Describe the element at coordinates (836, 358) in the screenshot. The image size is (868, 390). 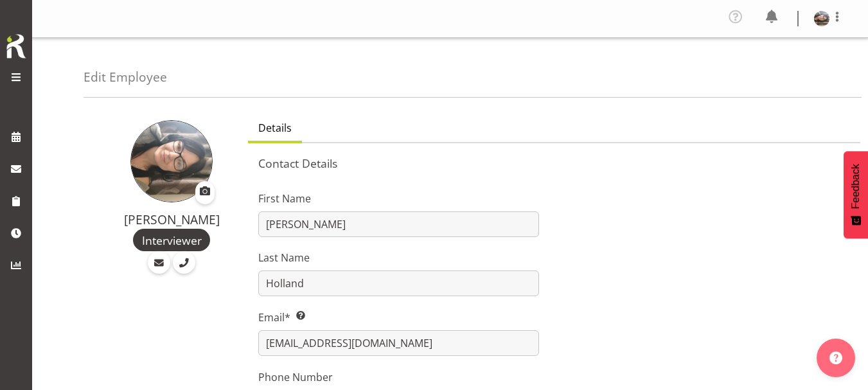
I see `img: help-xxl-2.png` at that location.